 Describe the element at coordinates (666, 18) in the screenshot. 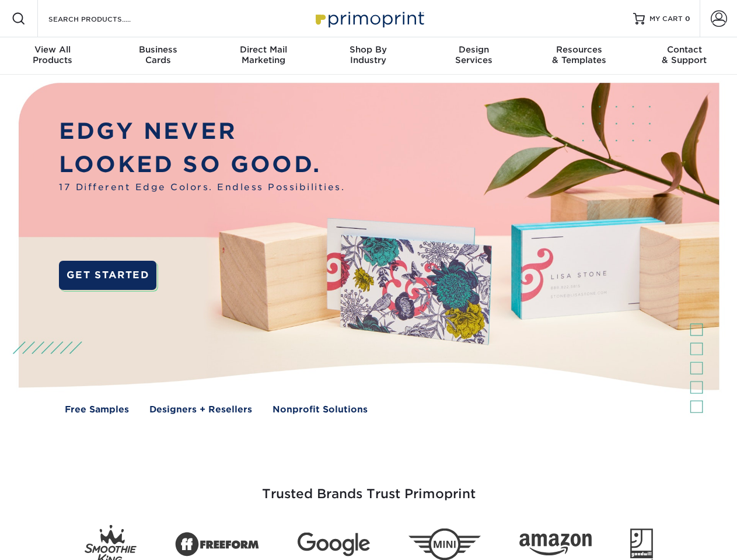

I see `span: MY CART` at that location.